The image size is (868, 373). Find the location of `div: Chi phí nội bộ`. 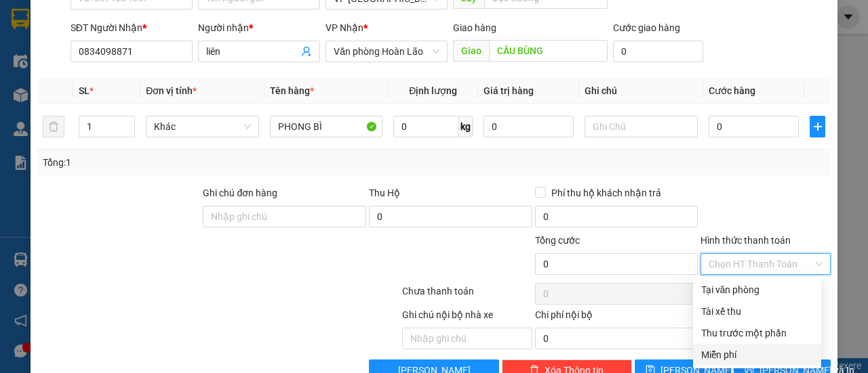

div: Chi phí nội bộ is located at coordinates (616, 318).